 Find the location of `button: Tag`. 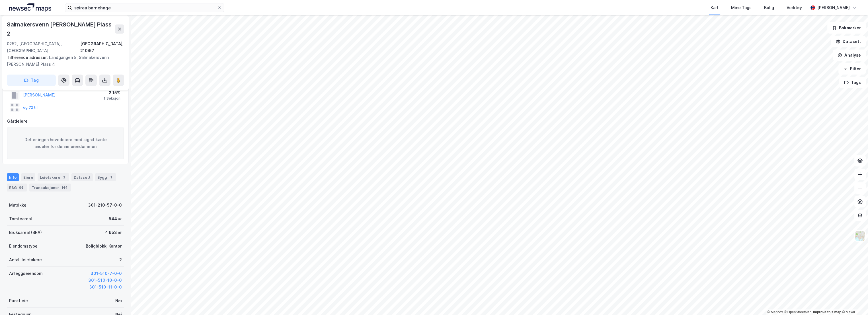

button: Tag is located at coordinates (31, 80).